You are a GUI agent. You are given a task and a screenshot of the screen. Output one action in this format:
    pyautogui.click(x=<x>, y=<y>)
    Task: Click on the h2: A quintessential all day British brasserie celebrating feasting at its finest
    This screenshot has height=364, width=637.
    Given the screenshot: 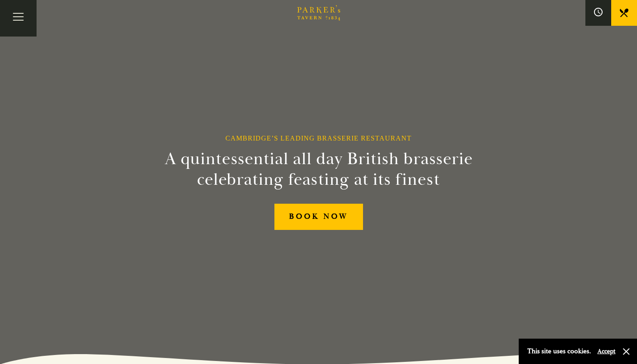 What is the action you would take?
    pyautogui.click(x=318, y=169)
    